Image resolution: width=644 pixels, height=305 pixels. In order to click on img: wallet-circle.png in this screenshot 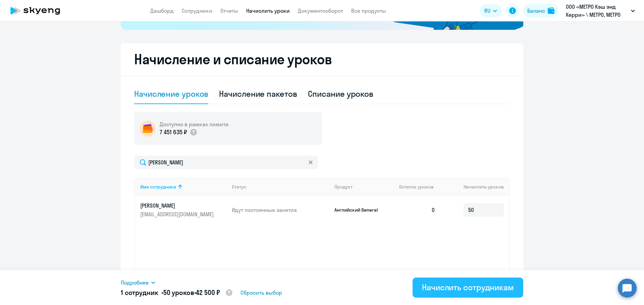, I will do `click(147, 129)`.